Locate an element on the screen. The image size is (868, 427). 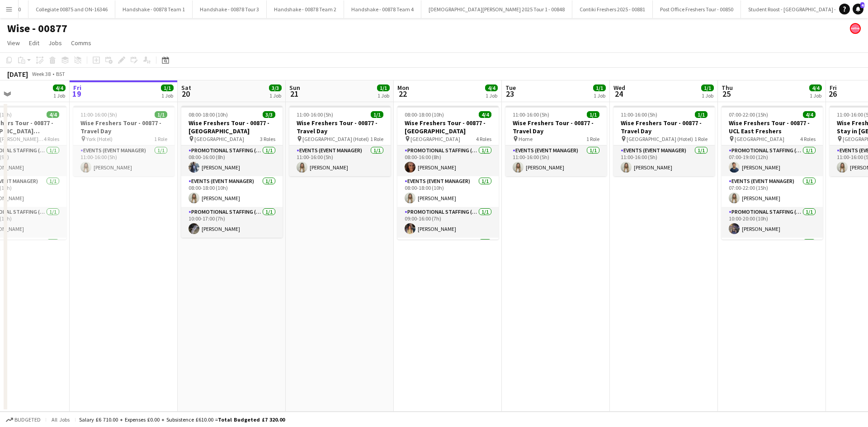
button: Handshake - 00878 Tour 3 is located at coordinates (230, 9).